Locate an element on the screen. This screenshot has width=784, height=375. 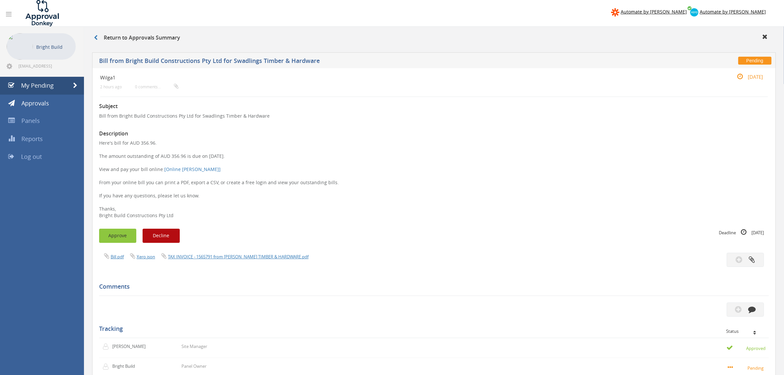
p: Bill from Bright Build Constructions Pty Ltd for Swadlings Timber & Hardware is located at coordinates (434, 116).